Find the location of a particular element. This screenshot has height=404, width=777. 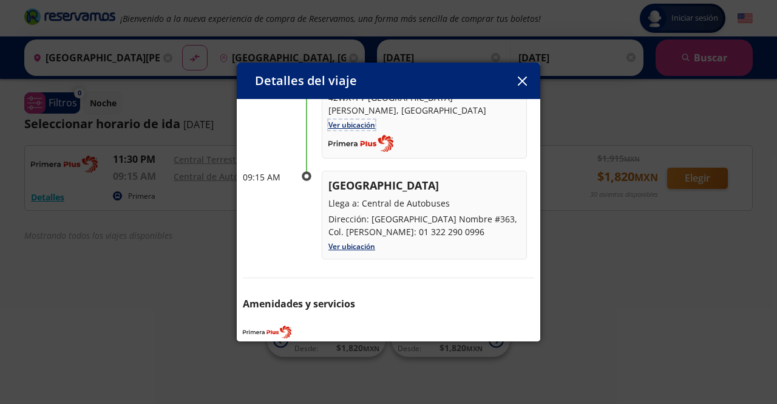

p: Amenidades y servicios is located at coordinates (389, 304).